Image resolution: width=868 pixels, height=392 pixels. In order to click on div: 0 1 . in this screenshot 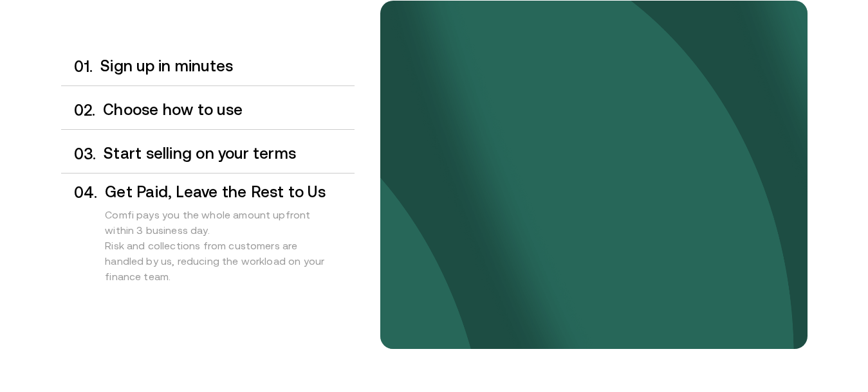, I will do `click(77, 66)`.